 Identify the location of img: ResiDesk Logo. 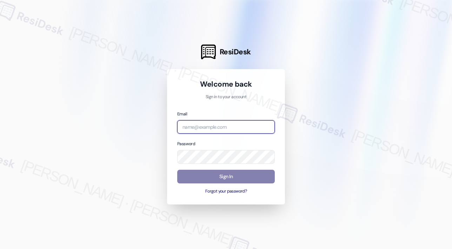
(208, 52).